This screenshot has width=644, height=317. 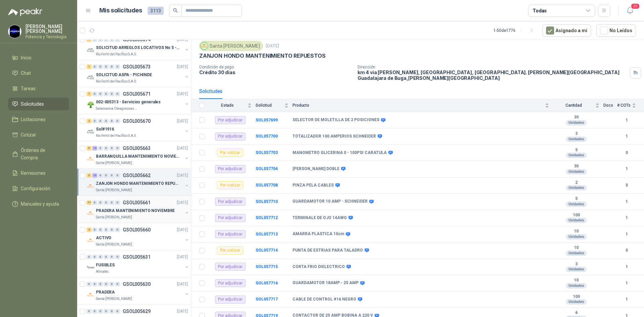 I want to click on a: SOL057704, so click(x=266, y=169).